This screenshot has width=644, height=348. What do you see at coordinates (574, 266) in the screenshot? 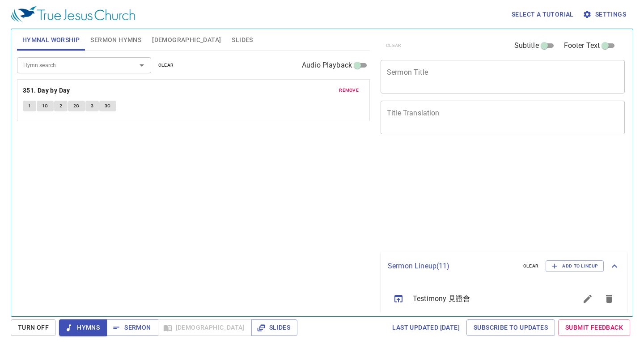
I see `button: Add to Lineup` at bounding box center [574, 266].